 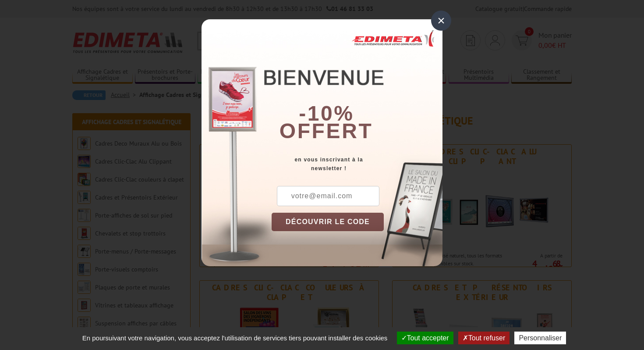 What do you see at coordinates (484, 338) in the screenshot?
I see `button: Tout refuser` at bounding box center [484, 338].